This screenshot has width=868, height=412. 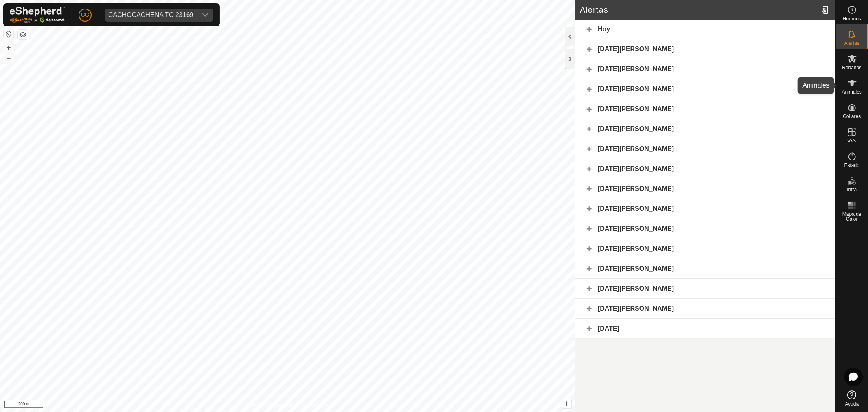 What do you see at coordinates (852, 116) in the screenshot?
I see `span: Collares` at bounding box center [852, 116].